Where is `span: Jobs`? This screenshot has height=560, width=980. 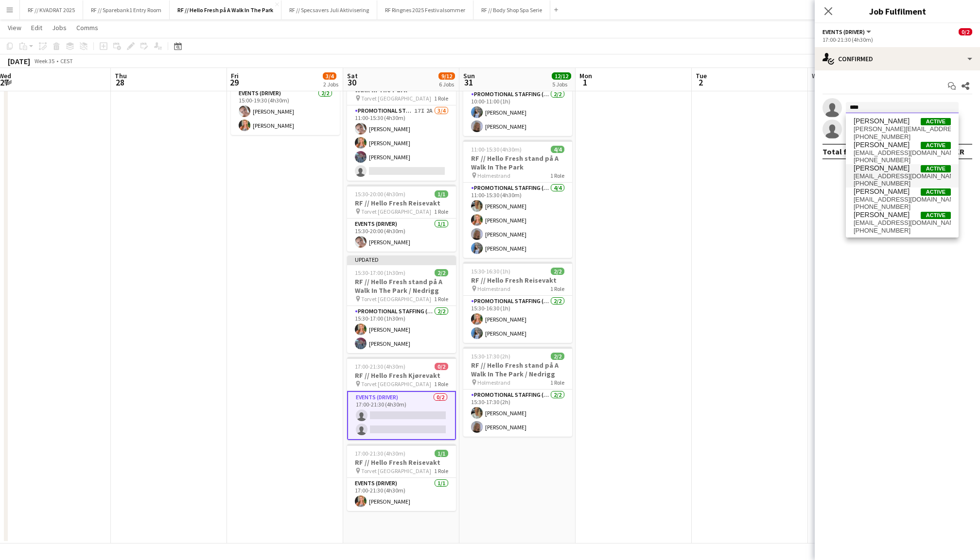
span: Jobs is located at coordinates (59, 28).